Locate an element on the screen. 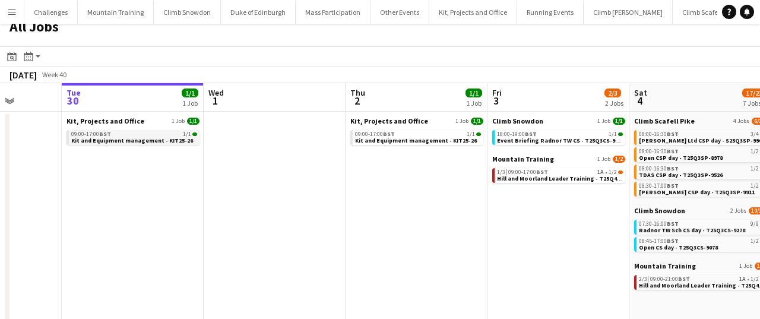  button: Kit, Projects and Office is located at coordinates (473, 12).